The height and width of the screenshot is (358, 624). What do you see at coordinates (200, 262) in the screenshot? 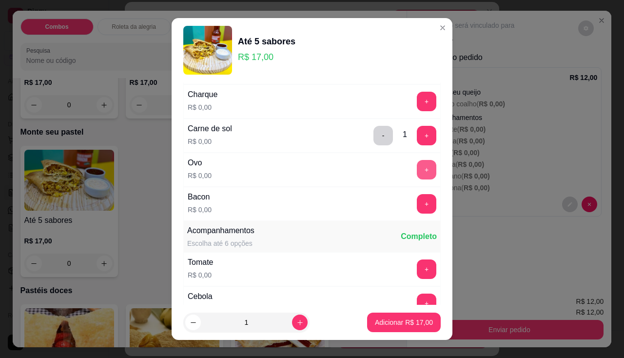
I see `div: Tomate` at bounding box center [200, 262].